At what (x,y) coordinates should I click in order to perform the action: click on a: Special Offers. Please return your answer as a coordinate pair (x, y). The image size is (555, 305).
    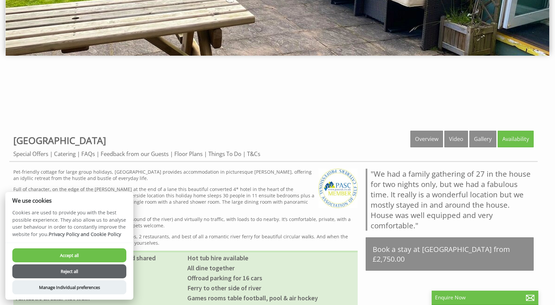
    Looking at the image, I should click on (31, 154).